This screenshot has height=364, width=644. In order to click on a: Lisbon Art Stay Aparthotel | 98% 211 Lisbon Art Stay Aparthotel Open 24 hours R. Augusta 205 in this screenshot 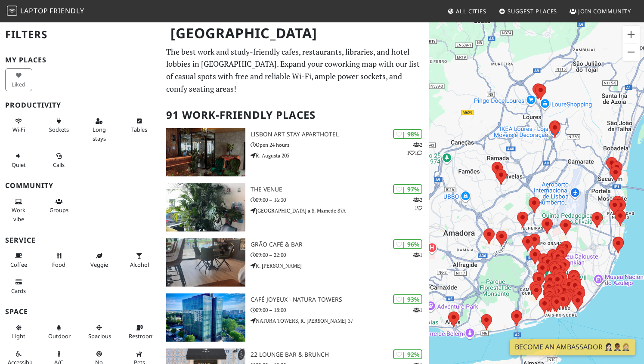, I will do `click(295, 152)`.